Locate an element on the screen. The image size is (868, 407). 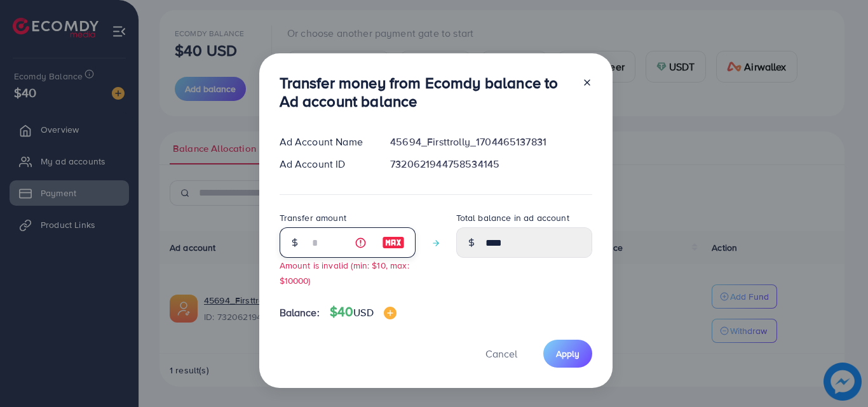
button: Cancel is located at coordinates (501, 353).